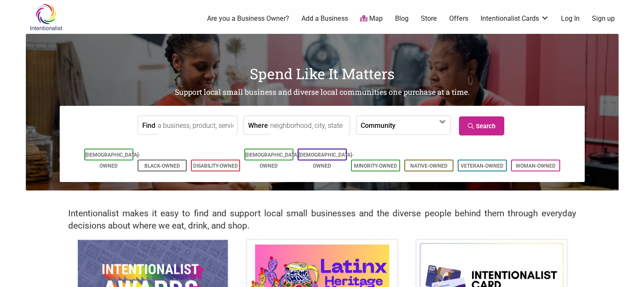 This screenshot has height=287, width=644. Describe the element at coordinates (515, 18) in the screenshot. I see `a: Intentionalist Cards` at that location.